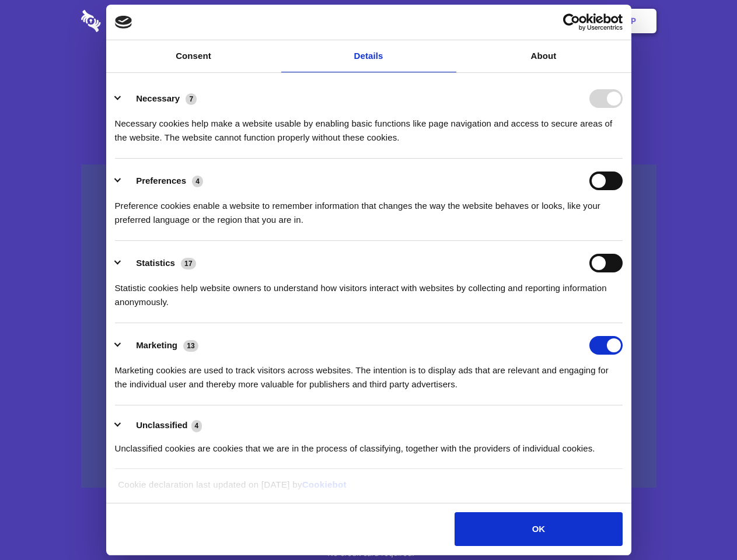 This screenshot has height=560, width=737. What do you see at coordinates (571, 22) in the screenshot?
I see `a: Usercentrics Cookiebot - opens in a new window` at bounding box center [571, 22].